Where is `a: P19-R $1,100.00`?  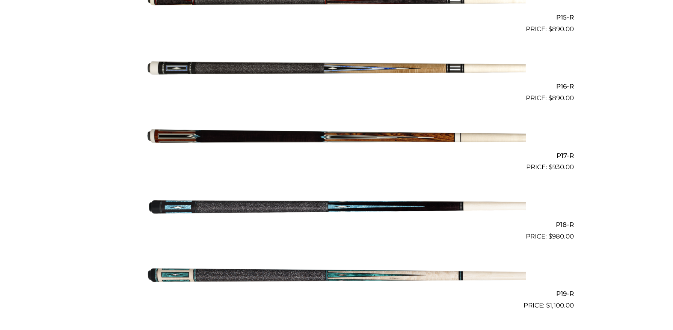
a: P19-R $1,100.00 is located at coordinates (336, 278).